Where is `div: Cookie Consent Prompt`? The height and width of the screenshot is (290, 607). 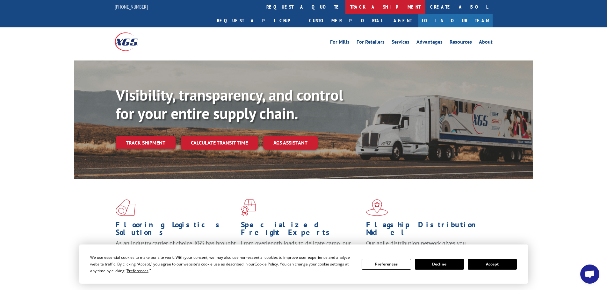
div: Cookie Consent Prompt is located at coordinates (304, 264).